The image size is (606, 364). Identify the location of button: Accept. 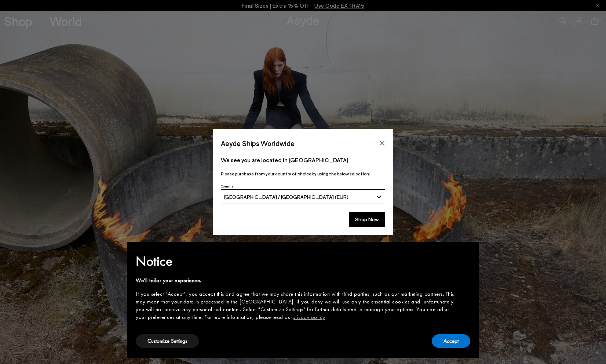
(451, 341).